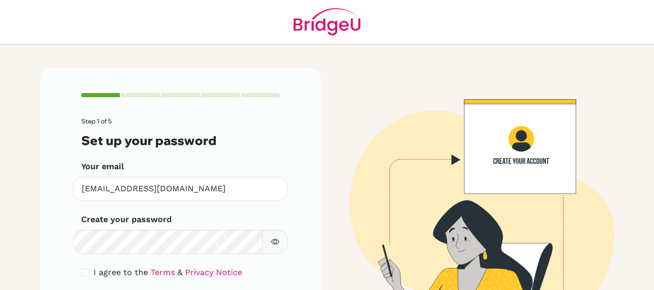 The width and height of the screenshot is (654, 290). What do you see at coordinates (96, 121) in the screenshot?
I see `span: Step 1 of 5` at bounding box center [96, 121].